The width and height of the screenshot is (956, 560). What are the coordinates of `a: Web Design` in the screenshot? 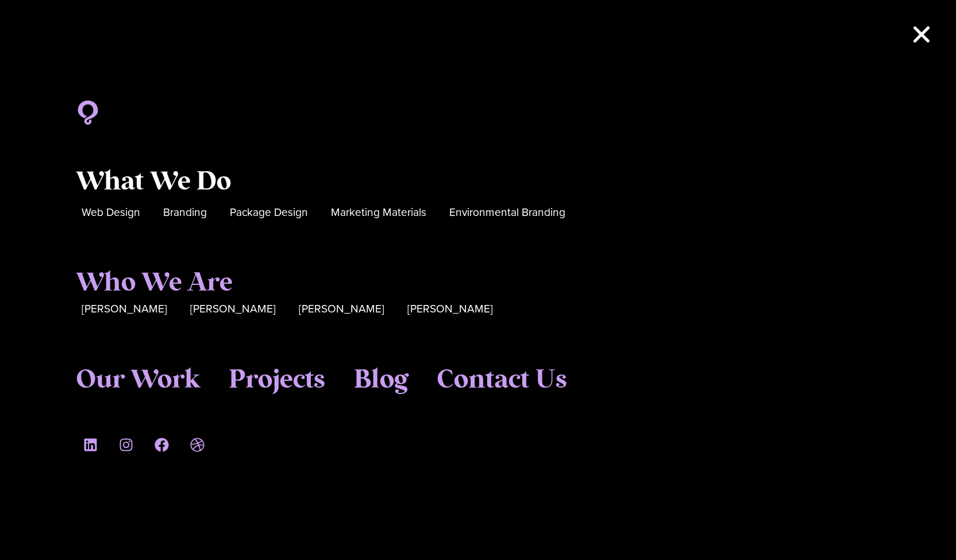 It's located at (111, 212).